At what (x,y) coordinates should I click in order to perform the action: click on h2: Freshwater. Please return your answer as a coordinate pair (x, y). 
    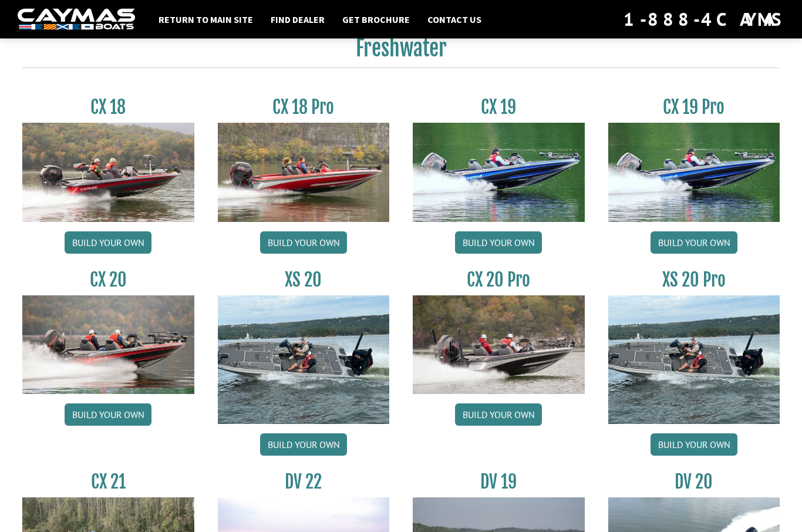
    Looking at the image, I should click on (401, 52).